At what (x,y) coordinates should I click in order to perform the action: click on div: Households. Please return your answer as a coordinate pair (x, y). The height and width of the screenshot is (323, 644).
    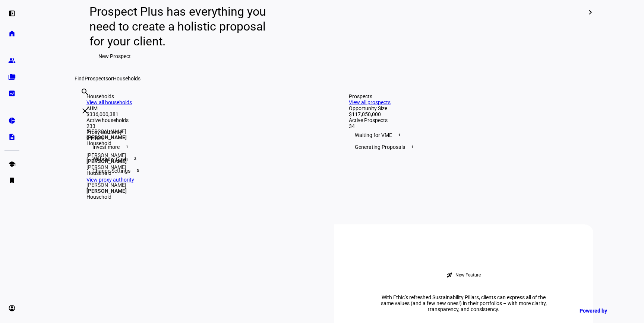
    Looking at the image, I should click on (203, 96).